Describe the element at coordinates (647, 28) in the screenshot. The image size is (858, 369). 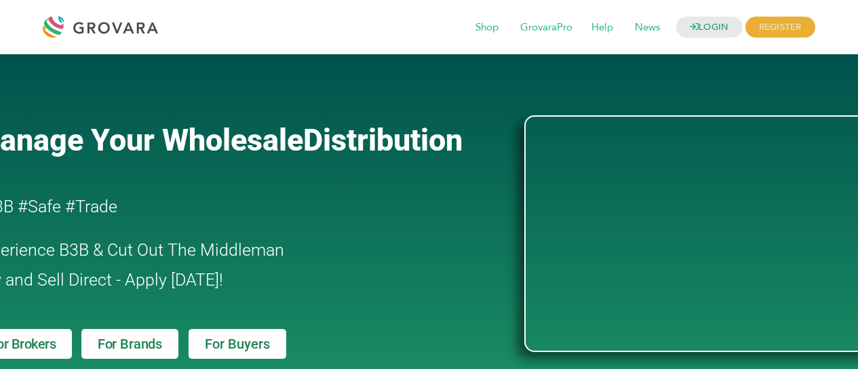
I see `span: News` at that location.